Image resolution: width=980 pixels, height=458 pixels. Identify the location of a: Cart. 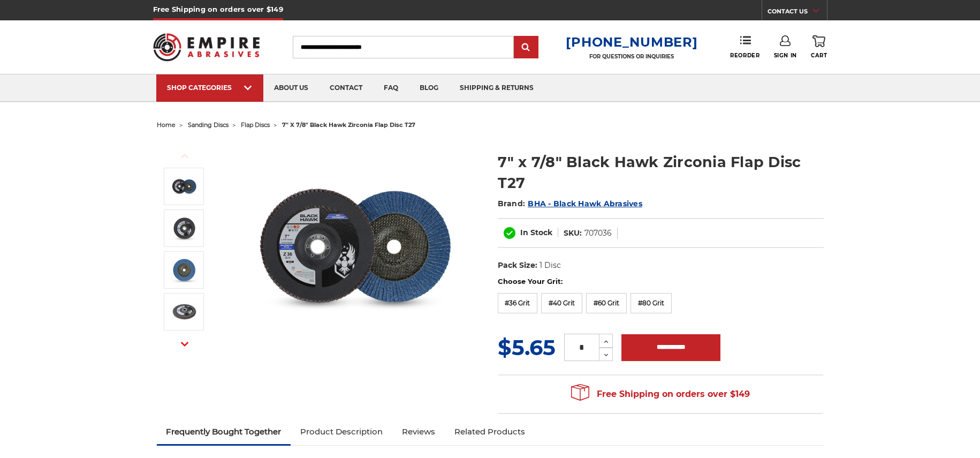
(819, 47).